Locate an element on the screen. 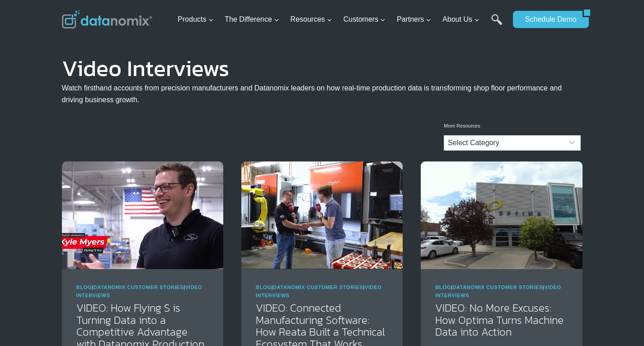  img: Discover how Optima Manufacturing uses Datanomix to turn raw machine data into real-time insights... is located at coordinates (501, 215).